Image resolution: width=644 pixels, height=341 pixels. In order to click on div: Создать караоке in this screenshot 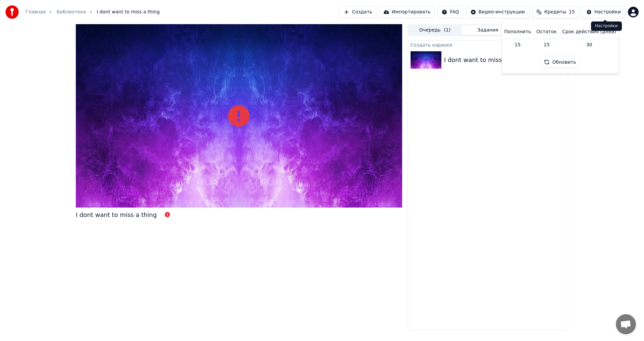, I will do `click(488, 45)`.